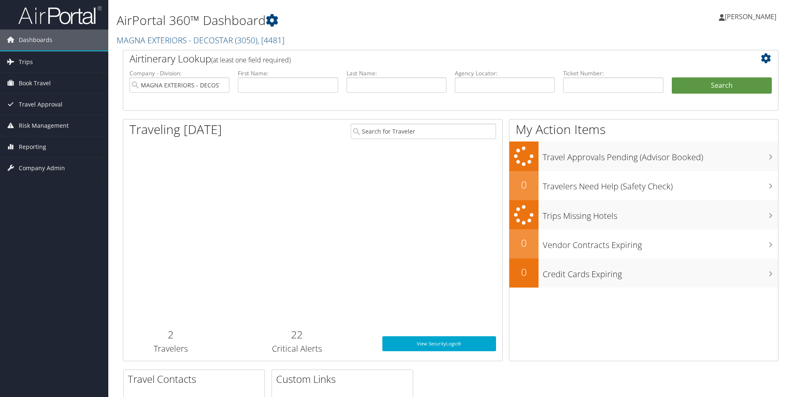 The image size is (793, 397). I want to click on h2: Travel Contacts, so click(196, 380).